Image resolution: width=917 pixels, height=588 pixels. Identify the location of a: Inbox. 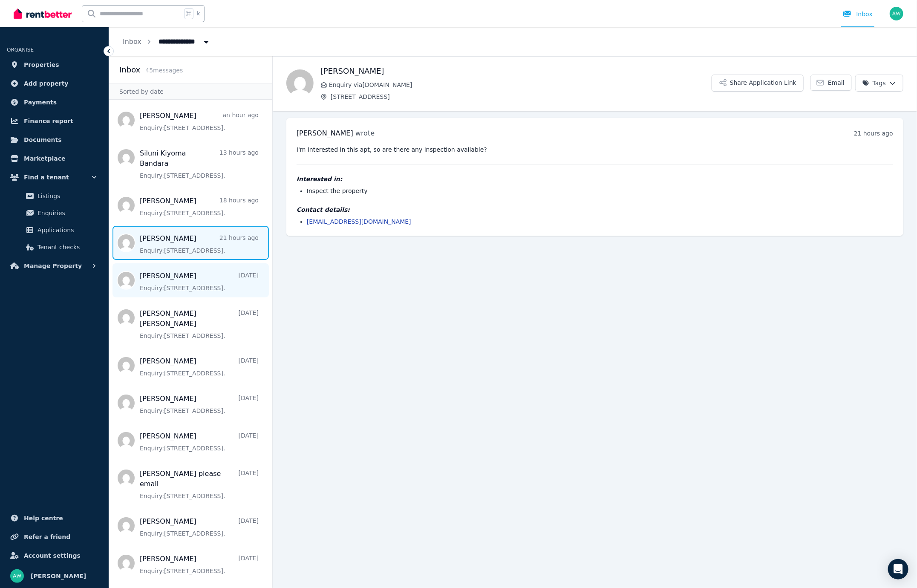
(132, 41).